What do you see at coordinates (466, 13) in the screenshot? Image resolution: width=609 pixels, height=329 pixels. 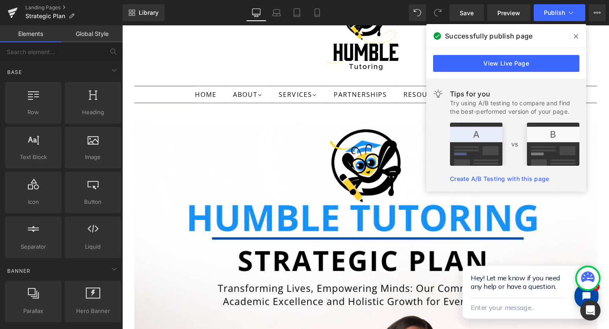 I see `span: Save` at bounding box center [466, 13].